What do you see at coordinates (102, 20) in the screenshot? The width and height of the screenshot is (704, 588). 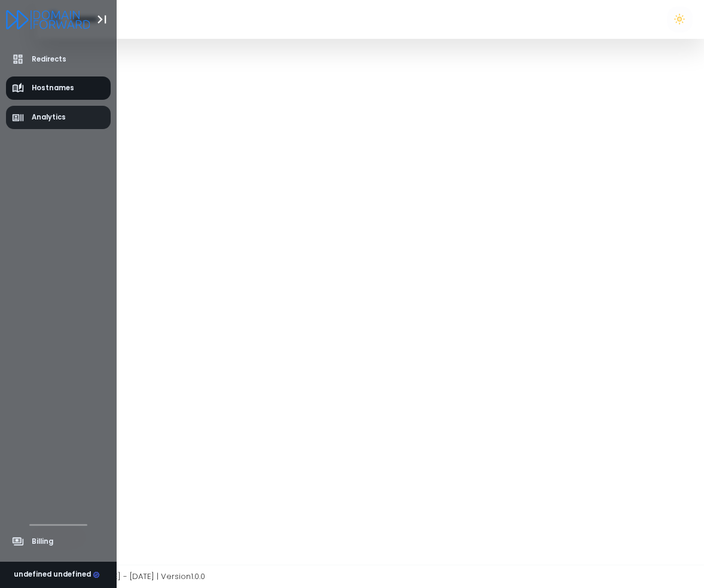 I see `button: Toggle Aside` at bounding box center [102, 20].